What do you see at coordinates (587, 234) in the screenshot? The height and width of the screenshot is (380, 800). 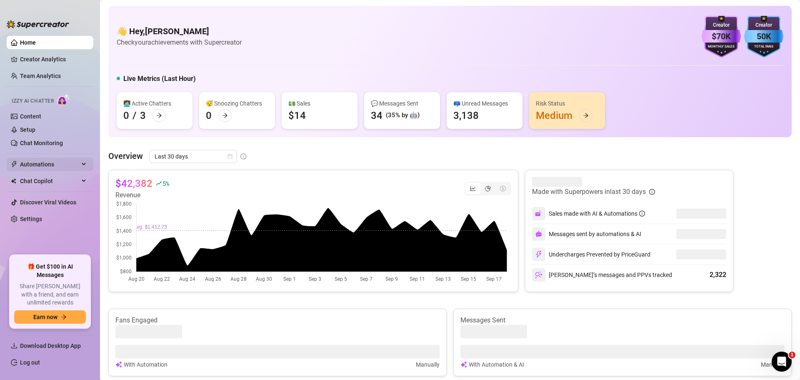 I see `div: Messages sent by automations & AI` at bounding box center [587, 234].